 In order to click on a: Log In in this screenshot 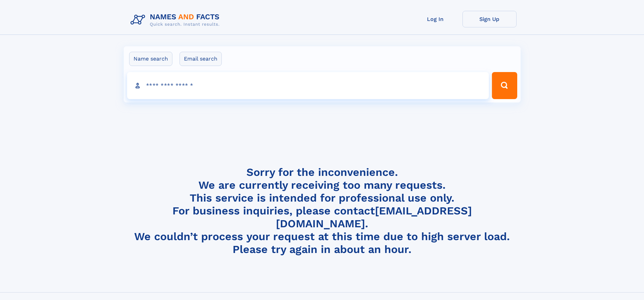, I will do `click(435, 19)`.